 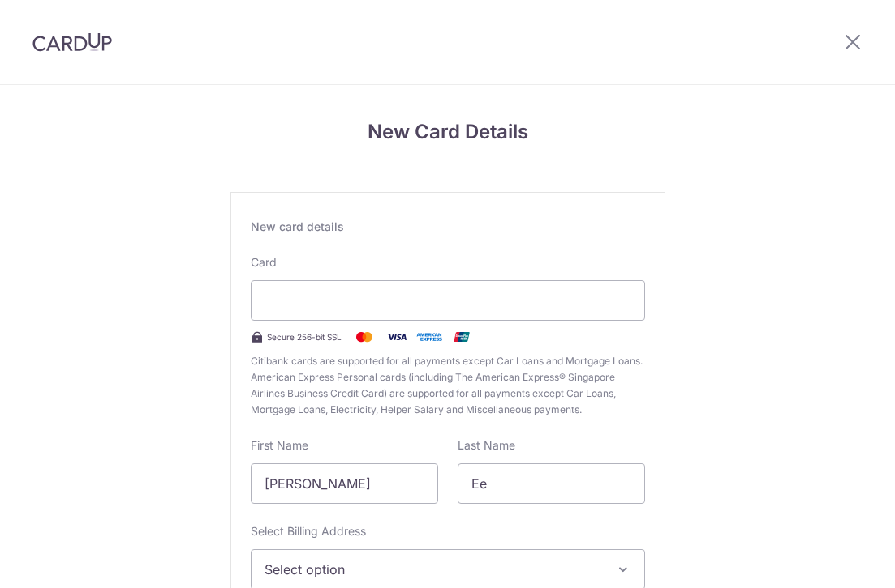 I want to click on label: Last Name, so click(x=486, y=446).